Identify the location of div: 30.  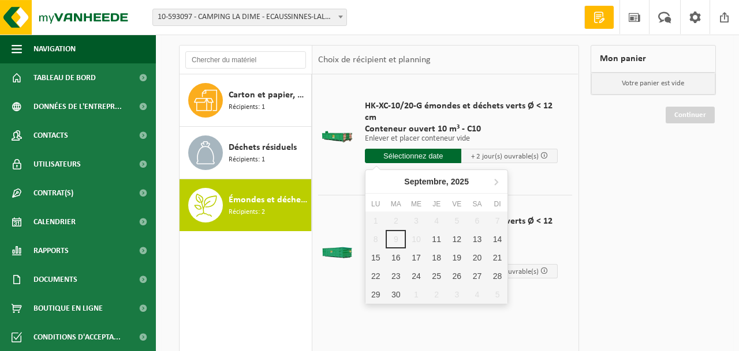
(395, 295).